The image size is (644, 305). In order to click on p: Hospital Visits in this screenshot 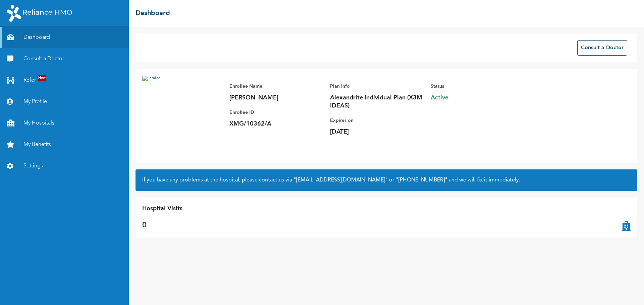, I will do `click(162, 208)`.